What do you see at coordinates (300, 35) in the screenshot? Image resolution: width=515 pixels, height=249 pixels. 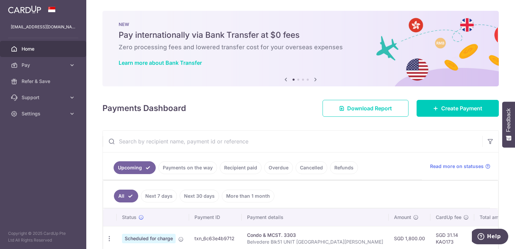 I see `h5: Pay internationally via Bank Transfer at $0 fees` at bounding box center [300, 35].